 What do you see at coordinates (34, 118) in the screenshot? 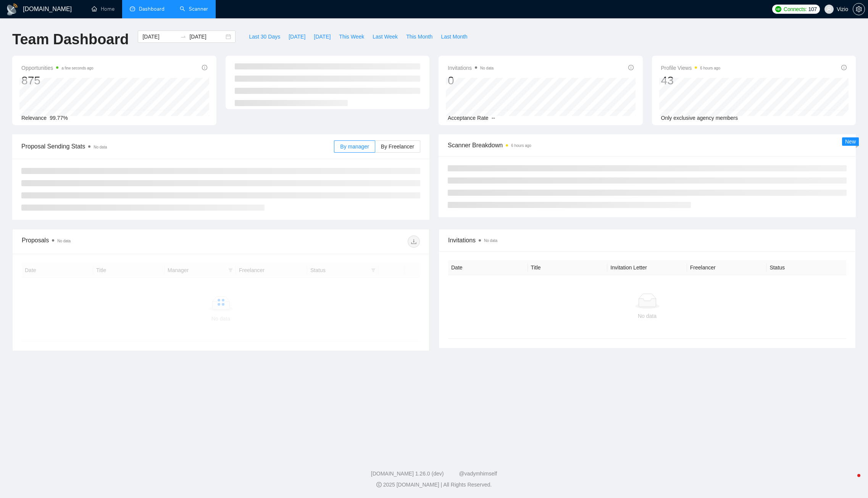
I see `span: Relevance` at bounding box center [34, 118].